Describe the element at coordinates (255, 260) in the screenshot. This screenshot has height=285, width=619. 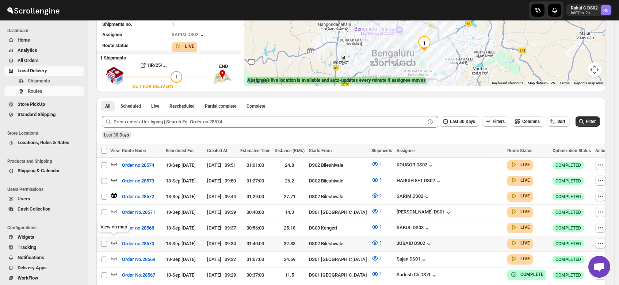
I see `div: 01:07:00` at that location.